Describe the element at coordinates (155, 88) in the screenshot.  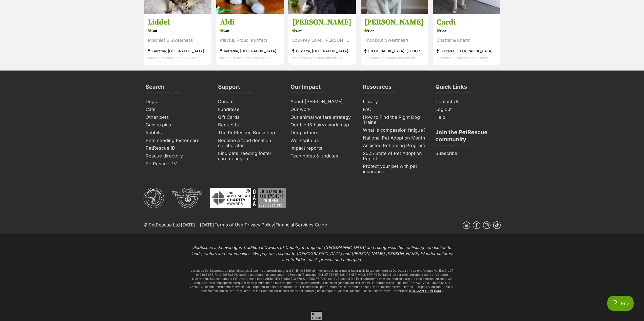
I see `h3: Search` at that location.